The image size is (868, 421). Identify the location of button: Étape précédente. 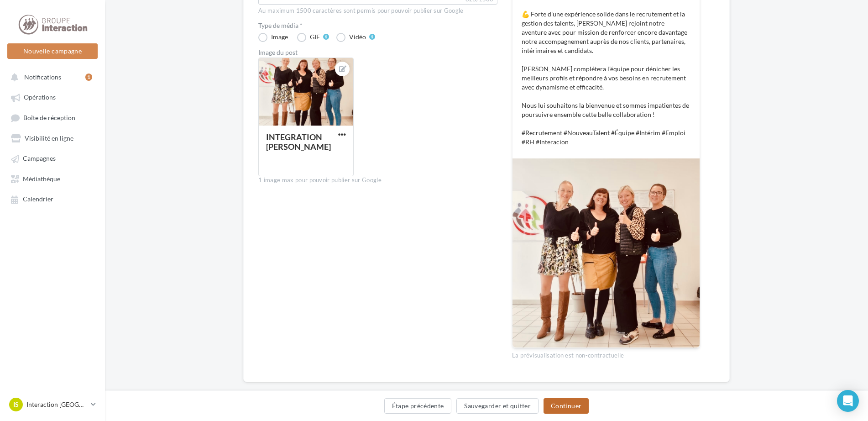
(418, 406).